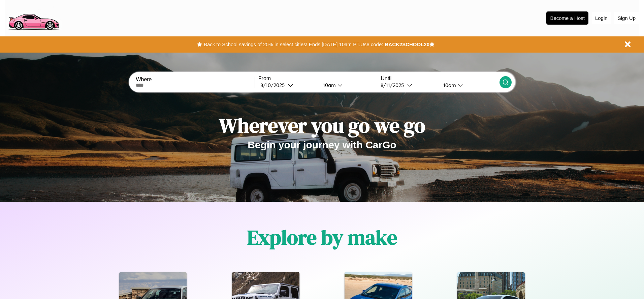 Image resolution: width=644 pixels, height=299 pixels. Describe the element at coordinates (33, 17) in the screenshot. I see `img: logo` at that location.